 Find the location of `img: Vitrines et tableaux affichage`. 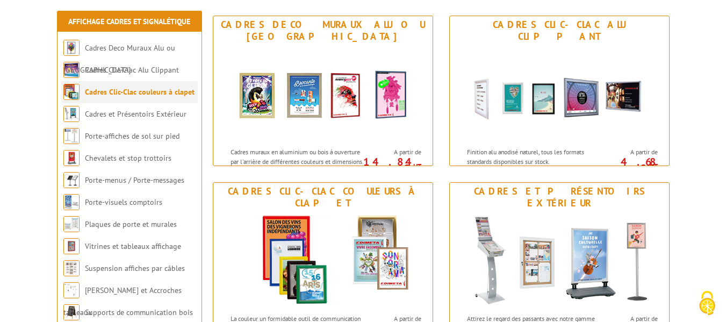

img: Vitrines et tableaux affichage is located at coordinates (72, 246).